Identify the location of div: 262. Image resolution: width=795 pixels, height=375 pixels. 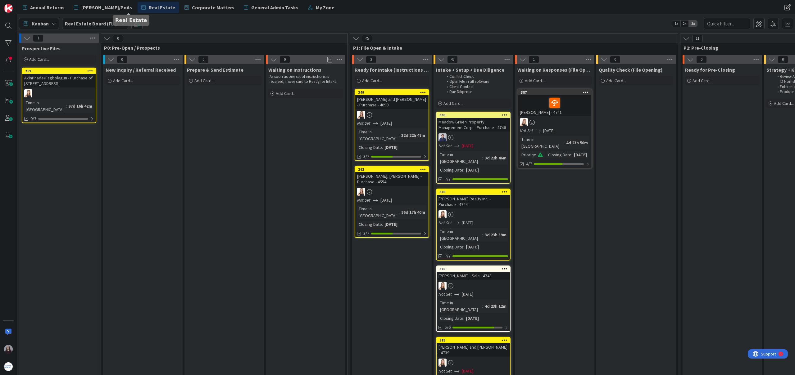
(392, 170).